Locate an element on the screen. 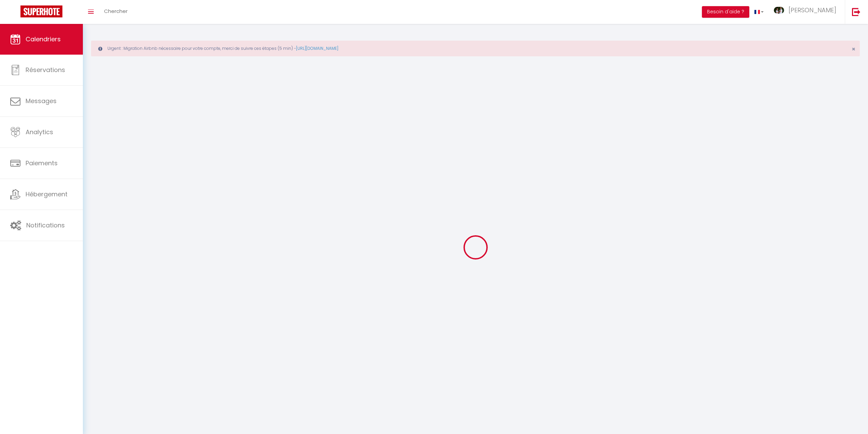  span: Hébergement is located at coordinates (46, 194).